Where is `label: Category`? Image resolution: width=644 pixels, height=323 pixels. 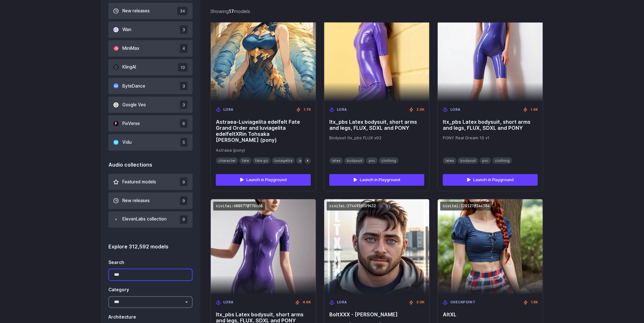 label: Category is located at coordinates (119, 290).